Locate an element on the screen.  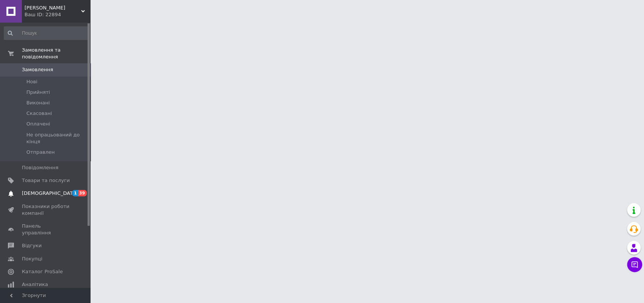
span: Оплачені is located at coordinates (38, 124).